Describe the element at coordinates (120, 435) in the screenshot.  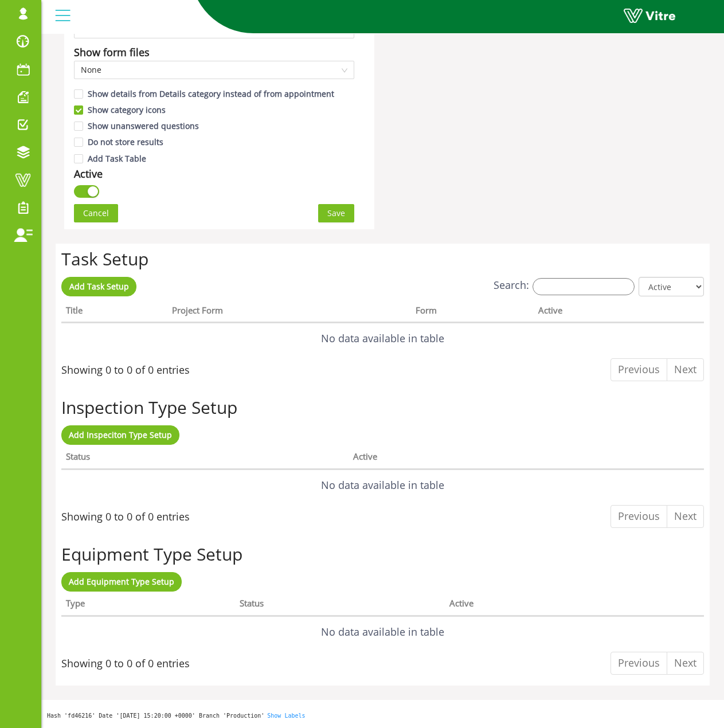
I see `a: Add Inspeciton Type Setup` at that location.